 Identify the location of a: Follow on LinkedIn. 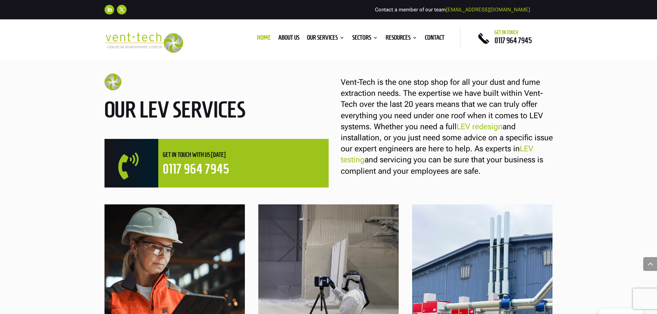
(109, 10).